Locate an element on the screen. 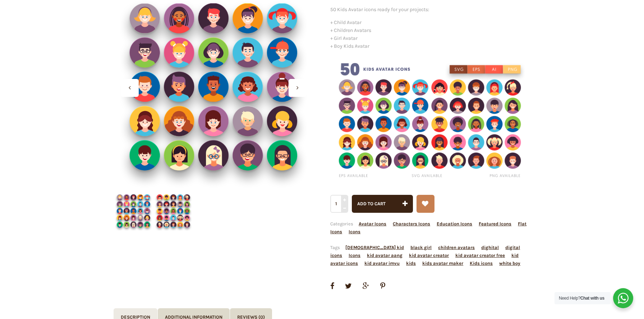 This screenshot has width=644, height=319. span: Need Help? is located at coordinates (582, 298).